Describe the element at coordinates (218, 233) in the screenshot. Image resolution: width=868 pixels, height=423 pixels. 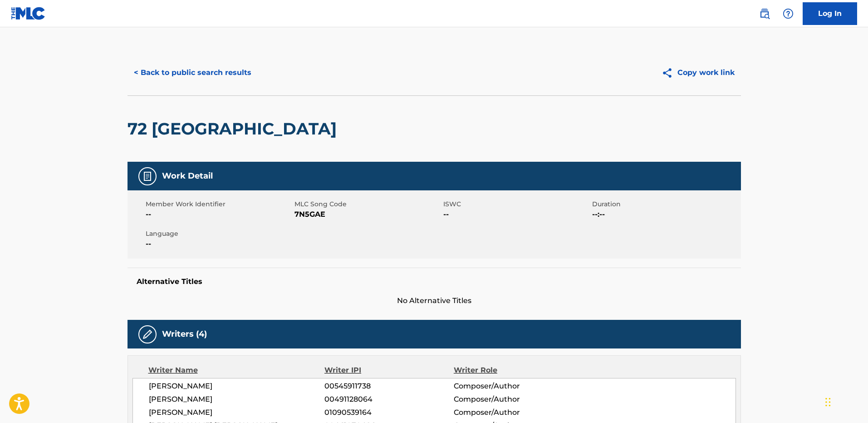
I see `span: Language` at that location.